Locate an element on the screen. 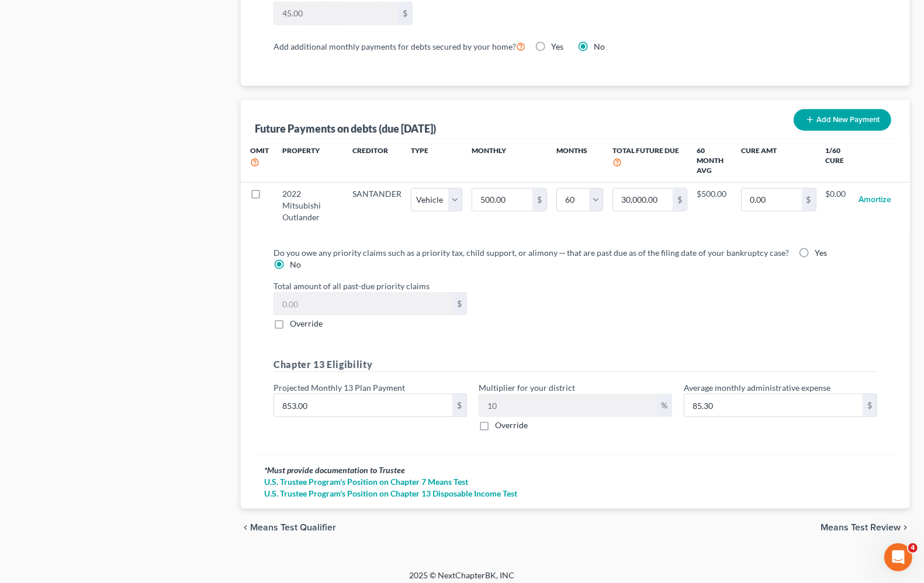 The image size is (924, 583). span: Means Test Review is located at coordinates (861, 528).